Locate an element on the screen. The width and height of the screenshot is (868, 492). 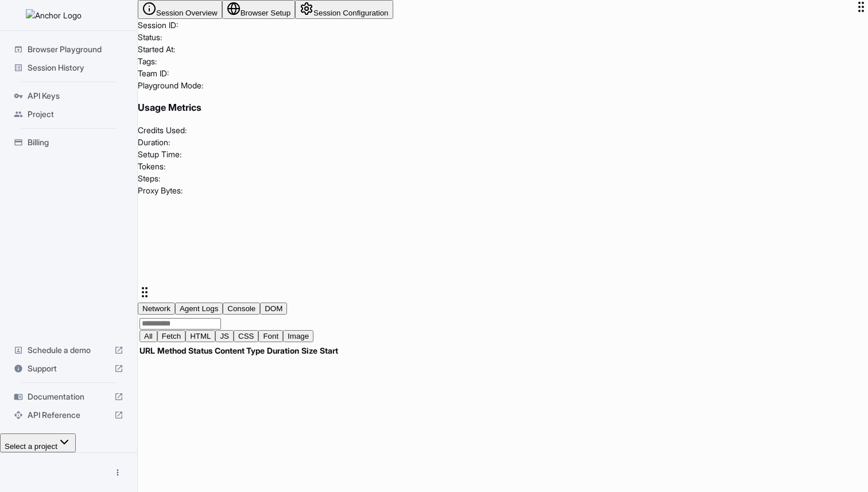
div: Content Type is located at coordinates (239, 350).